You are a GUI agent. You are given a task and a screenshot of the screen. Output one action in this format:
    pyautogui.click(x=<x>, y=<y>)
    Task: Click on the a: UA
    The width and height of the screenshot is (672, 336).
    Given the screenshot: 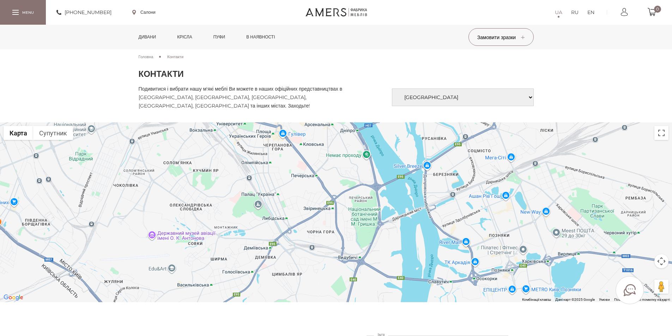 What is the action you would take?
    pyautogui.click(x=558, y=12)
    